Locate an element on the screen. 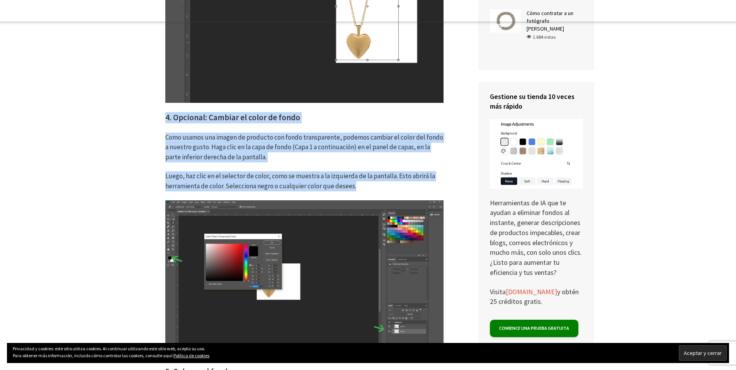  font: Política de cookies is located at coordinates (191, 355).